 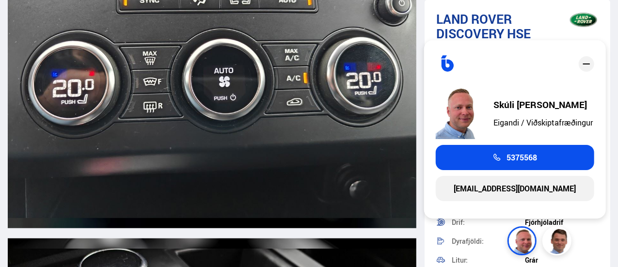 I want to click on div: Fjórhjóladrif, so click(x=561, y=222).